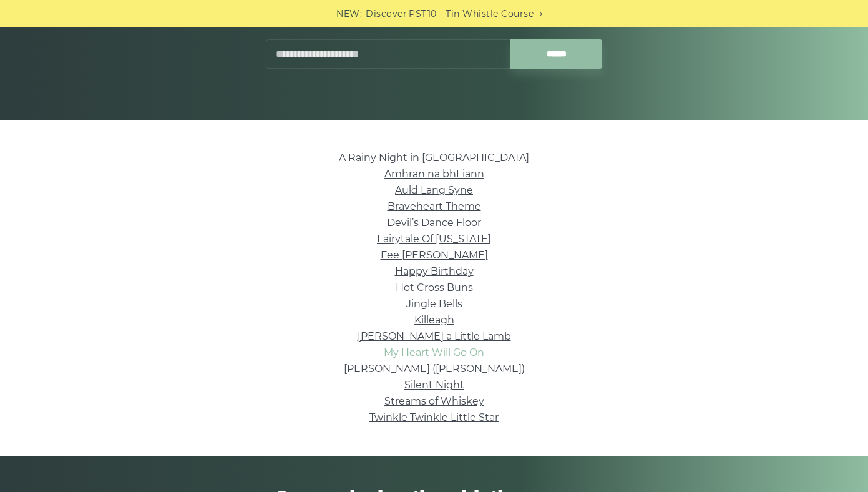 The height and width of the screenshot is (492, 868). What do you see at coordinates (434, 385) in the screenshot?
I see `a: Silent Night` at bounding box center [434, 385].